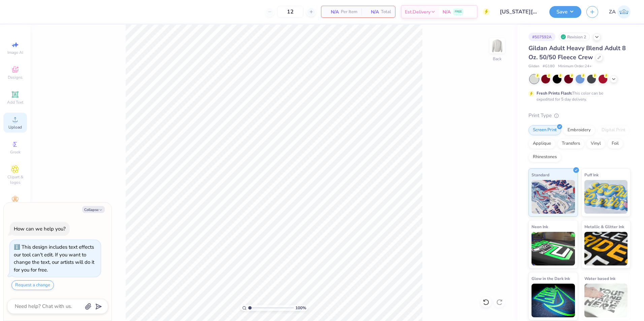 Image resolution: width=644 pixels, height=321 pixels. I want to click on a: ZA, so click(620, 12).